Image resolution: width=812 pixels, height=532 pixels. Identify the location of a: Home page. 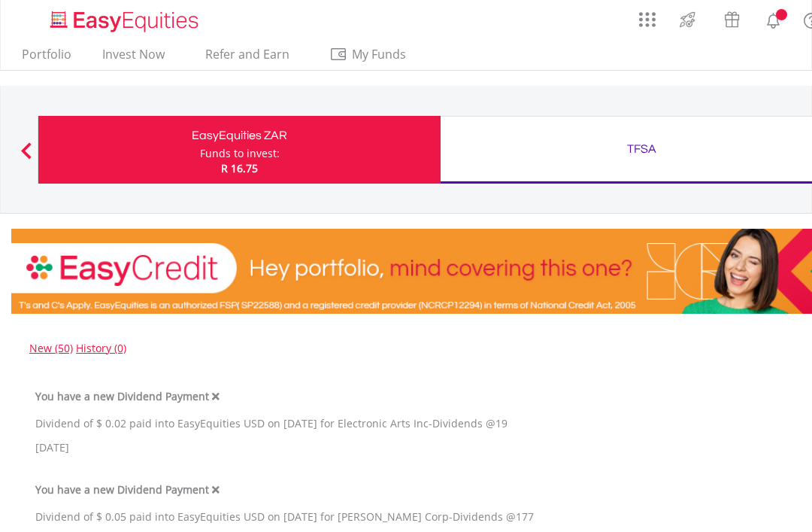
(124, 19).